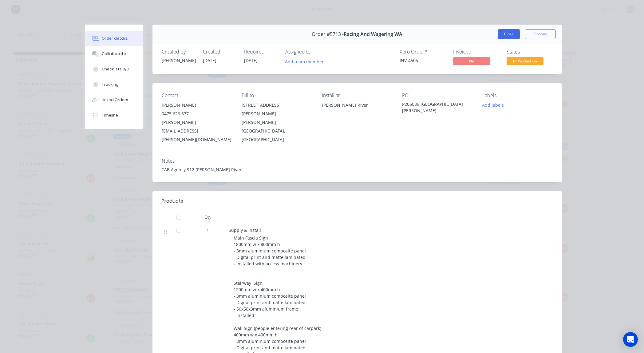  Describe the element at coordinates (220, 51) in the screenshot. I see `div: Created` at that location.